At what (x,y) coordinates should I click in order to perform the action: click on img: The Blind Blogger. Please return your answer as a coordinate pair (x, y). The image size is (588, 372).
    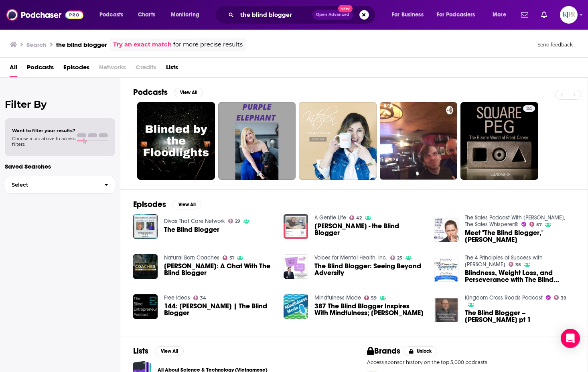
    Looking at the image, I should click on (145, 226).